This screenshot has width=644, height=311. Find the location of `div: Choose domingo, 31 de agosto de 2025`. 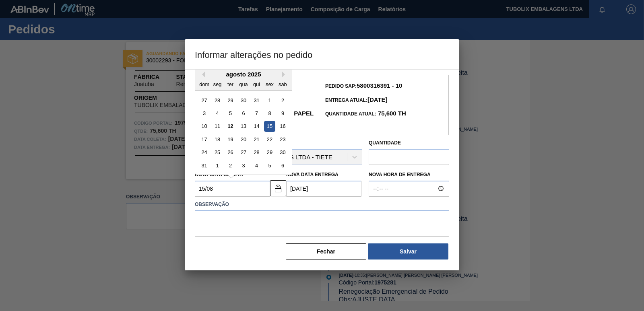

div: Choose domingo, 31 de agosto de 2025 is located at coordinates (204, 165).